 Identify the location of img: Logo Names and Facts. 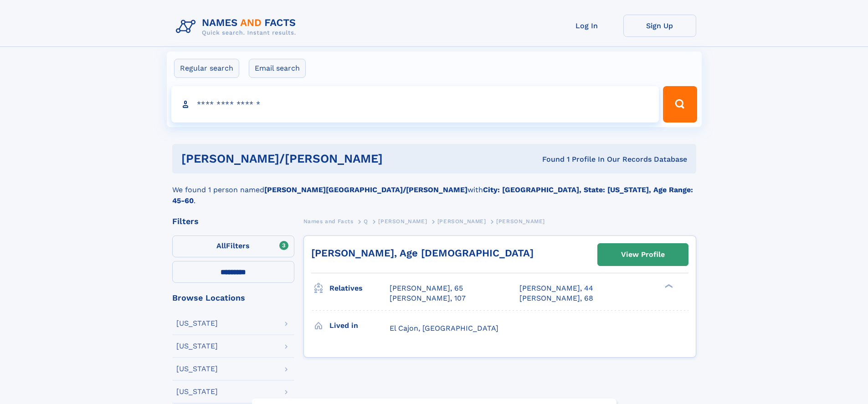
(238, 27).